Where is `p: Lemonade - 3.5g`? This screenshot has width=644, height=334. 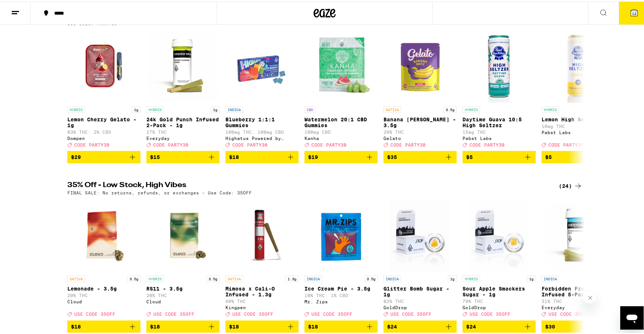 p: Lemonade - 3.5g is located at coordinates (104, 288).